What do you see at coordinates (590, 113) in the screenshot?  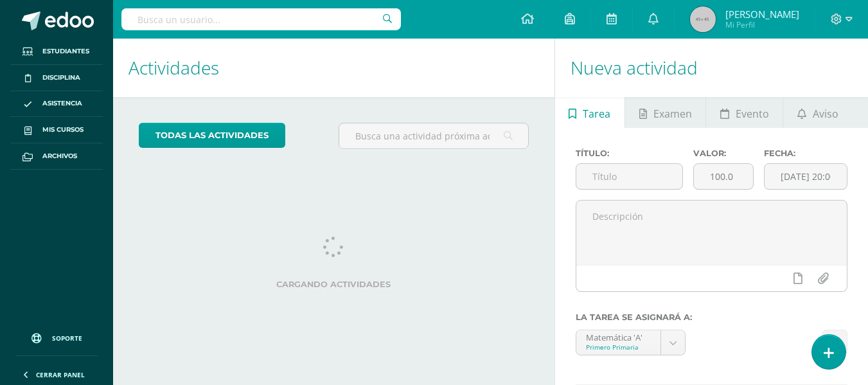 I see `a: Tarea` at bounding box center [590, 113].